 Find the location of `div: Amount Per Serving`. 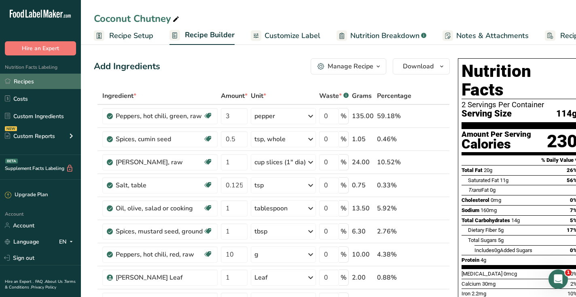

div: Amount Per Serving is located at coordinates (497, 134).